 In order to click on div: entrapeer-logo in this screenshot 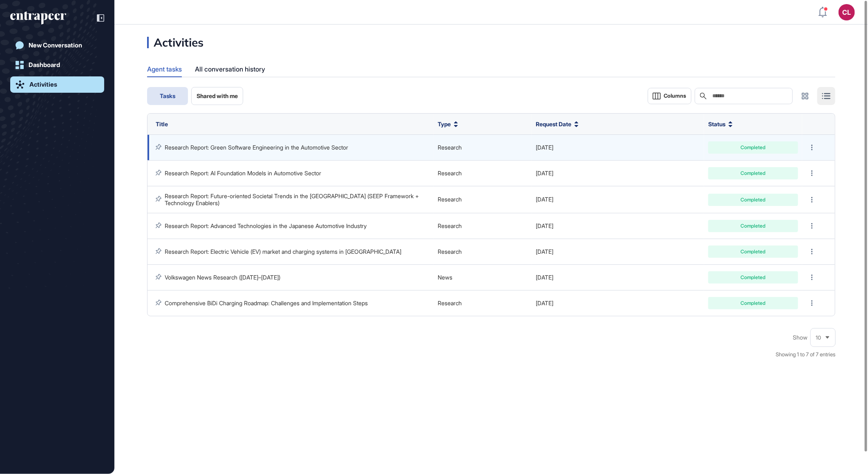, I will do `click(38, 18)`.